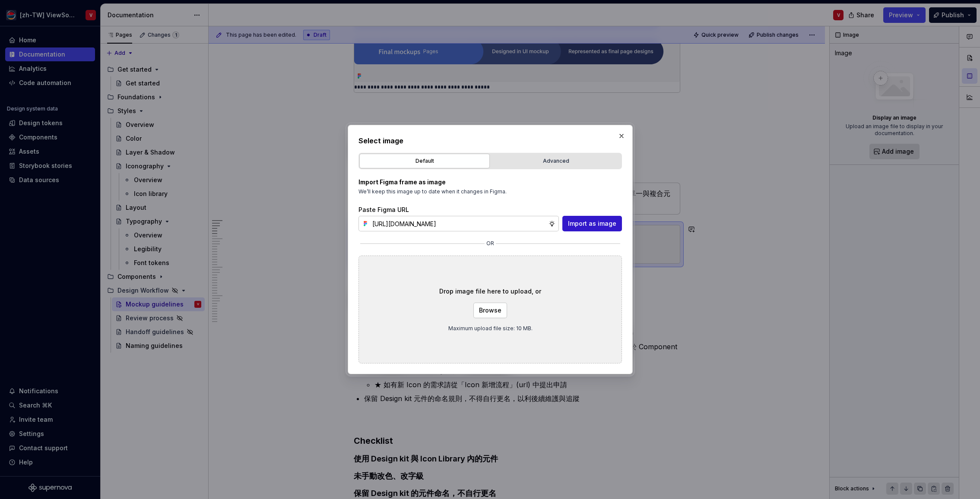 The image size is (980, 499). I want to click on p: Drop image file here to upload, or, so click(490, 292).